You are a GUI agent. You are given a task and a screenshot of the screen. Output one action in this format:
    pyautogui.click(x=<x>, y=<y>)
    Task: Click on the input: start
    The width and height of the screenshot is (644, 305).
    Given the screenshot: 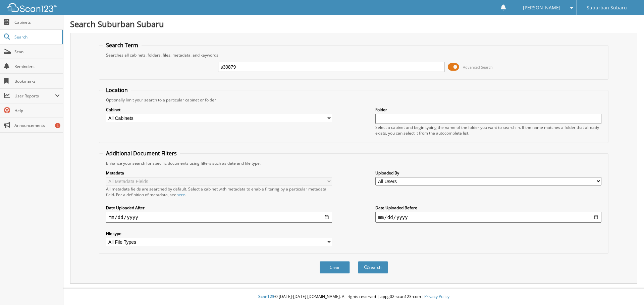 What is the action you would take?
    pyautogui.click(x=219, y=218)
    